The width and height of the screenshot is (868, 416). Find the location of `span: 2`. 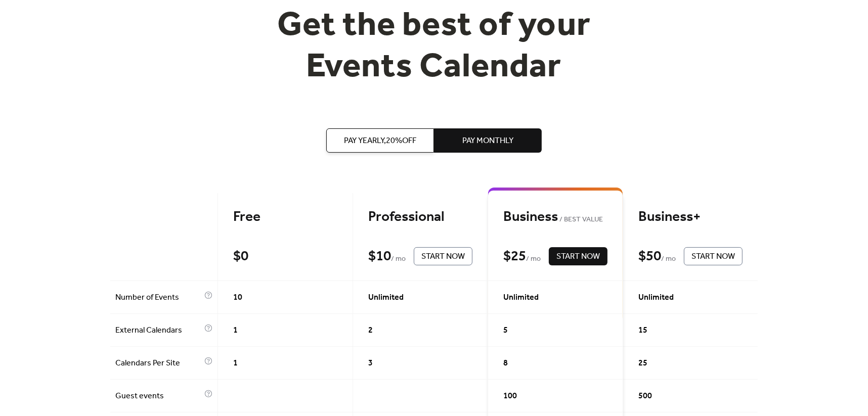

span: 2 is located at coordinates (371, 331).